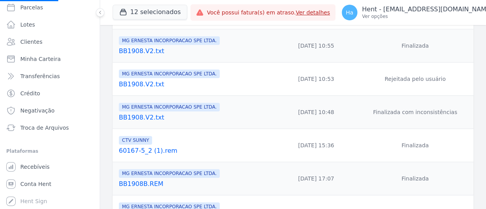  What do you see at coordinates (50, 184) in the screenshot?
I see `a: Conta Hent` at bounding box center [50, 184].